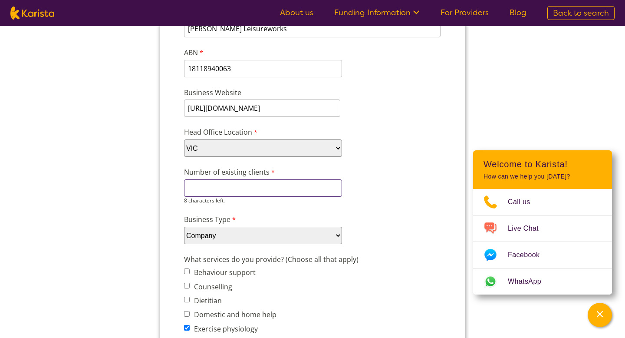 The height and width of the screenshot is (338, 625). I want to click on label: What services do you provide? (Choose all that apply), so click(116, 278).